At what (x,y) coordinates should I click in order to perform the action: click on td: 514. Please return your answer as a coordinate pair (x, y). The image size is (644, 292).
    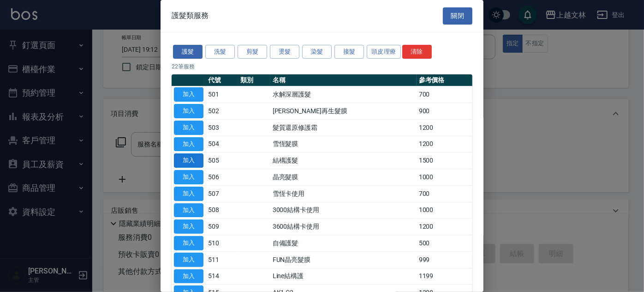
    Looking at the image, I should click on (222, 276).